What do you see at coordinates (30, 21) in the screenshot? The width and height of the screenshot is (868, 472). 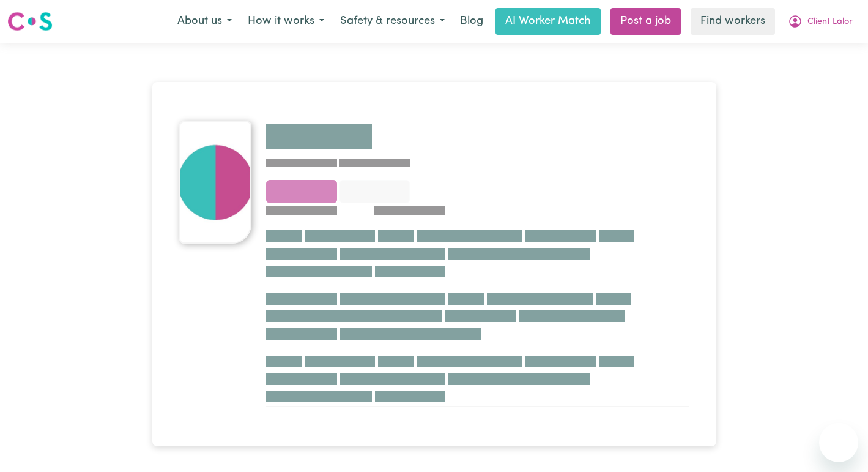 I see `img: Careseekers logo` at bounding box center [30, 21].